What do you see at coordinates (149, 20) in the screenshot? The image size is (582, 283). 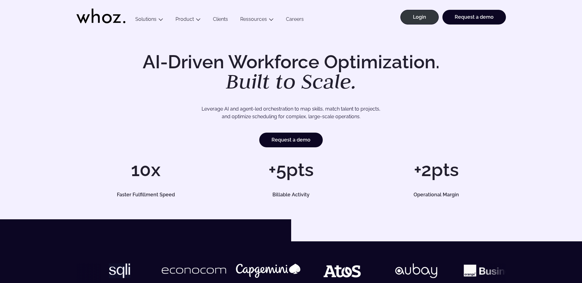 I see `button: Solutions` at bounding box center [149, 20].